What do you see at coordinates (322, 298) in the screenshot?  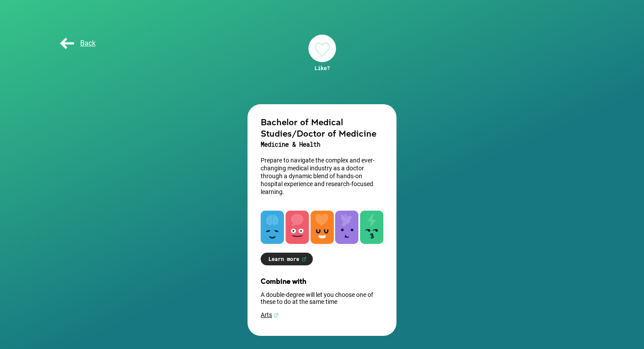 I see `p: A double-degree will let you choose one of these to do at the same time` at bounding box center [322, 298].